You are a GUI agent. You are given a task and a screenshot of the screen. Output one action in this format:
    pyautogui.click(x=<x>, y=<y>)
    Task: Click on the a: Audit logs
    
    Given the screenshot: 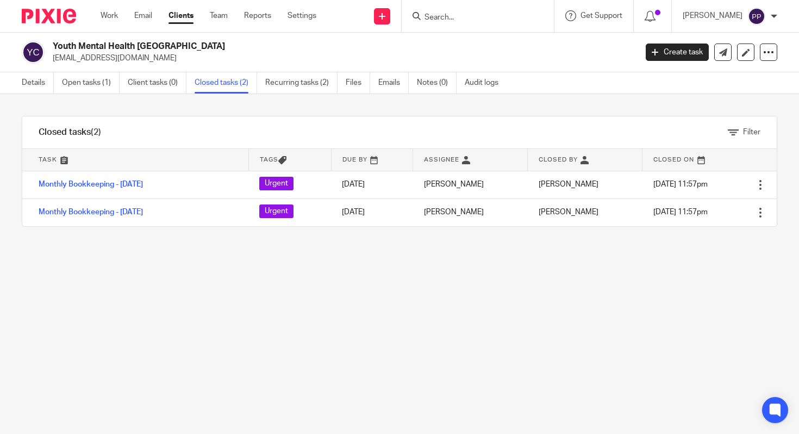 What is the action you would take?
    pyautogui.click(x=486, y=83)
    